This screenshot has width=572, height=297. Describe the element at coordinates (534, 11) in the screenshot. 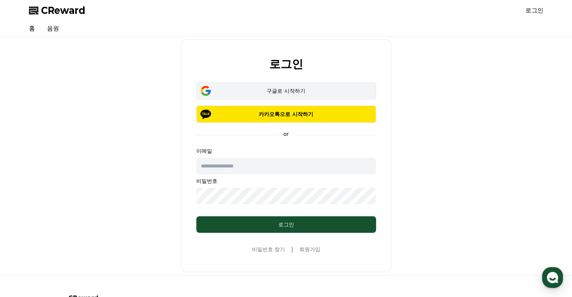

I see `a: 로그인` at that location.